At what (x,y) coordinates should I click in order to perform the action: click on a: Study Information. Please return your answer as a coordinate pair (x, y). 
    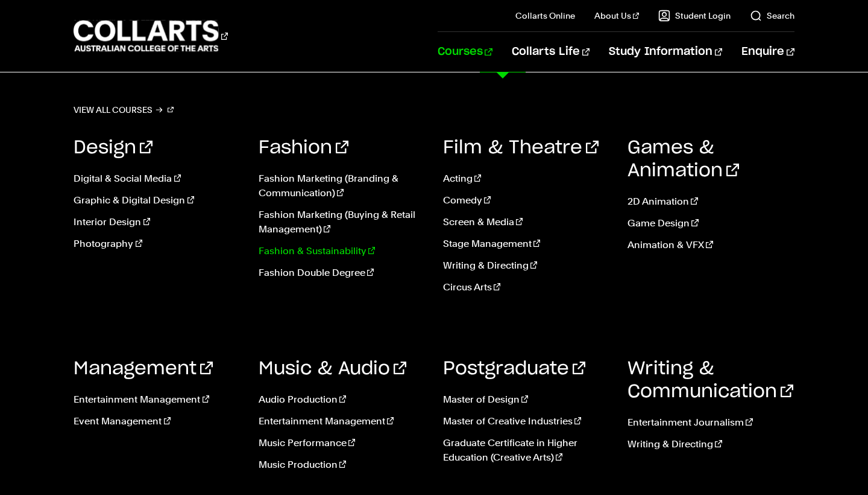
    Looking at the image, I should click on (666, 52).